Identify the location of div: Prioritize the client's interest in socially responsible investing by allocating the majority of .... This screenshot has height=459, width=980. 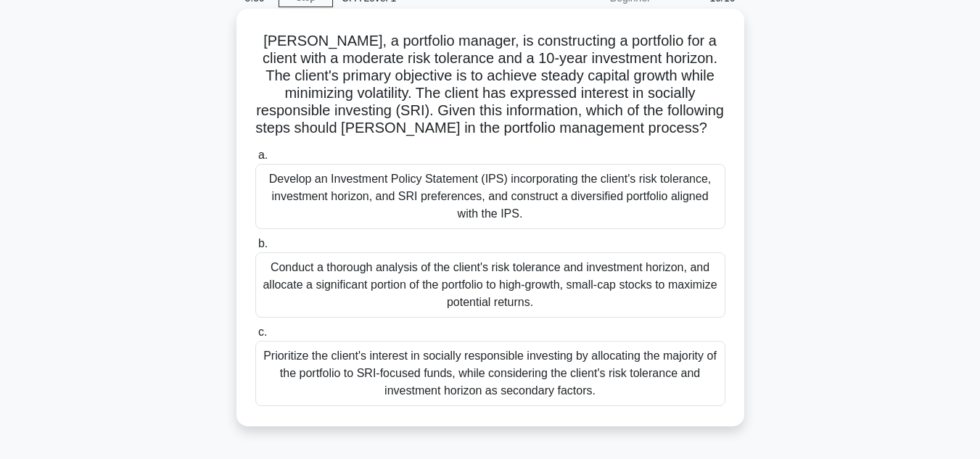
(490, 373).